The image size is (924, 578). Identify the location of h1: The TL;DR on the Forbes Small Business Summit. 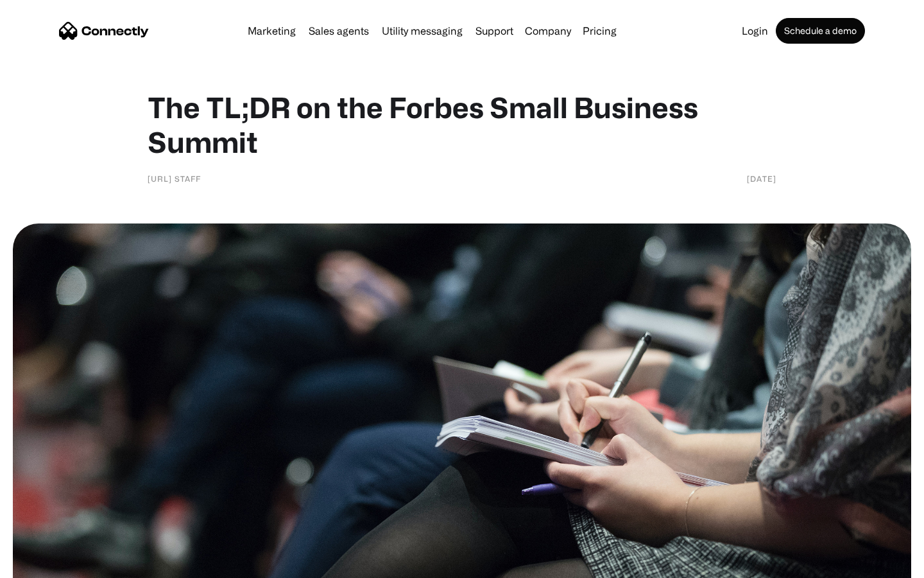
(462, 125).